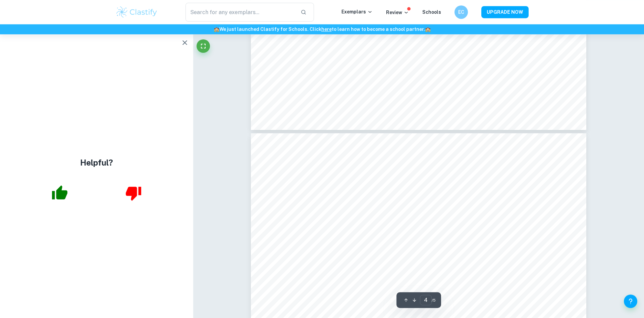 This screenshot has height=318, width=644. What do you see at coordinates (357, 12) in the screenshot?
I see `p: Exemplars` at bounding box center [357, 12].